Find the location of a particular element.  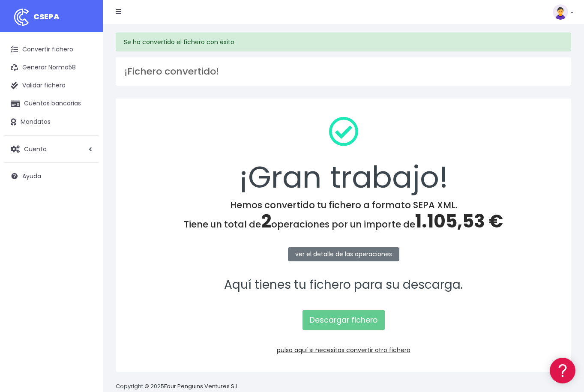

span: Cuenta is located at coordinates (35, 149).